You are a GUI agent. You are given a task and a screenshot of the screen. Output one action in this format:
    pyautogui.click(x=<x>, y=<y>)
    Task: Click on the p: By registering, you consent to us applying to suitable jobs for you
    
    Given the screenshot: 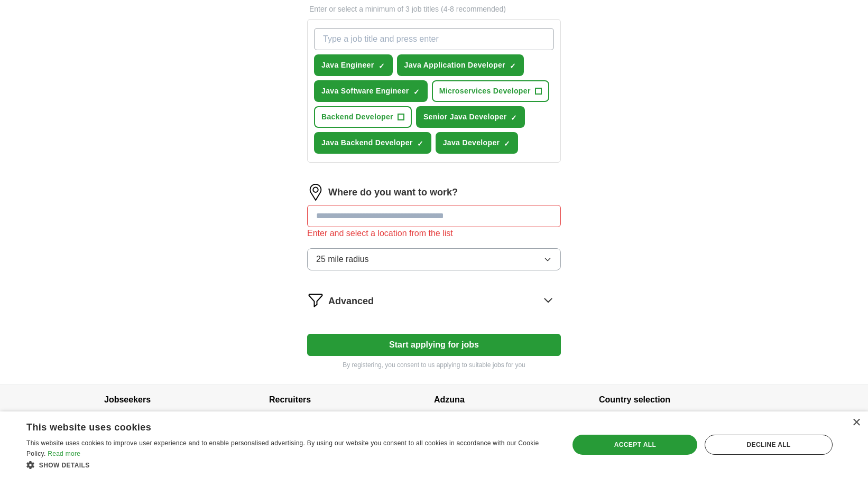 What is the action you would take?
    pyautogui.click(x=434, y=365)
    